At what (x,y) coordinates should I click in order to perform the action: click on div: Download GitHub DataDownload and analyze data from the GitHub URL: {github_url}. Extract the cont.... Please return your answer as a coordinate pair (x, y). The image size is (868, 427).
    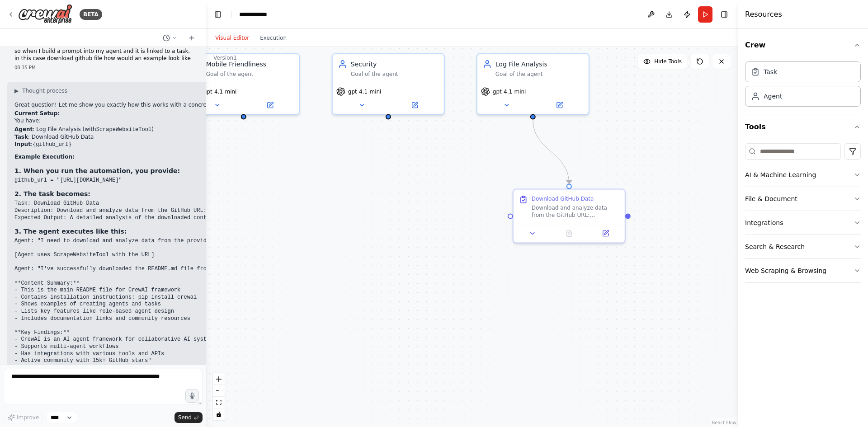
    Looking at the image, I should click on (569, 216).